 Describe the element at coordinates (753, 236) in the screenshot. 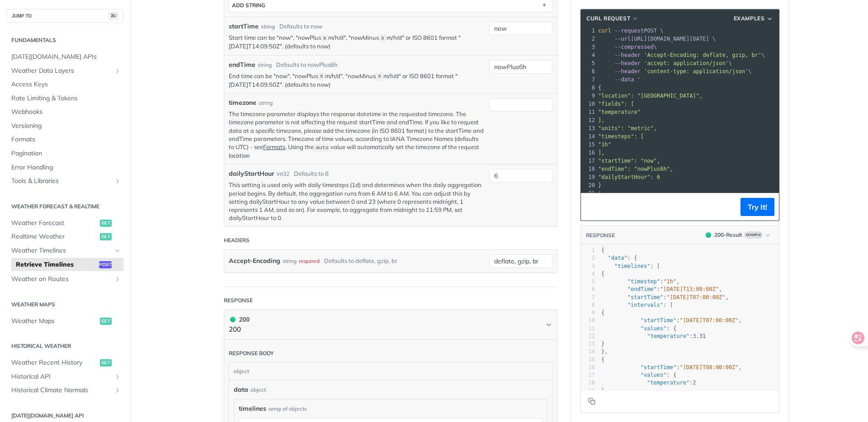

I see `span: Example` at that location.